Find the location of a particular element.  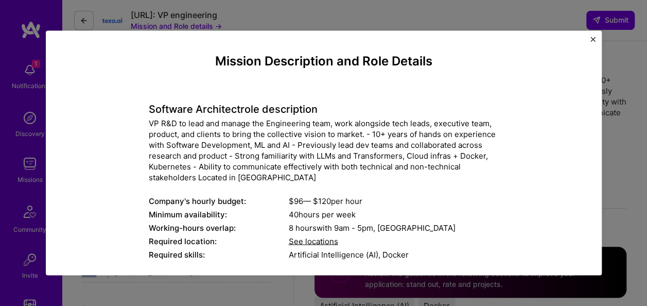

button: Close is located at coordinates (593, 42).